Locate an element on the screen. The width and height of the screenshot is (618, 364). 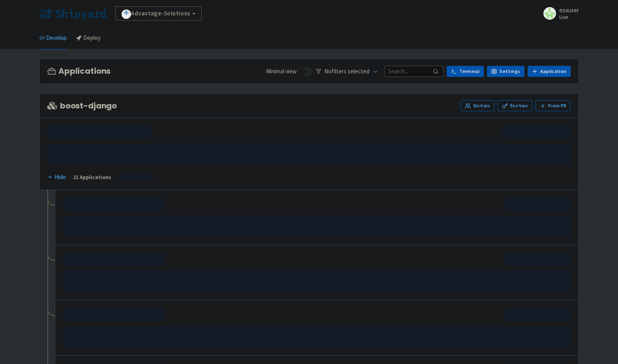
a: Advantage-Solutions is located at coordinates (158, 13).